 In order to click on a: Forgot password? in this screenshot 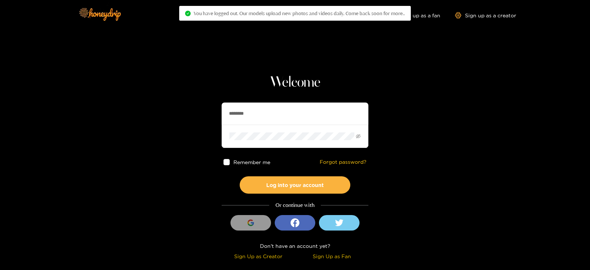, I will do `click(343, 162)`.